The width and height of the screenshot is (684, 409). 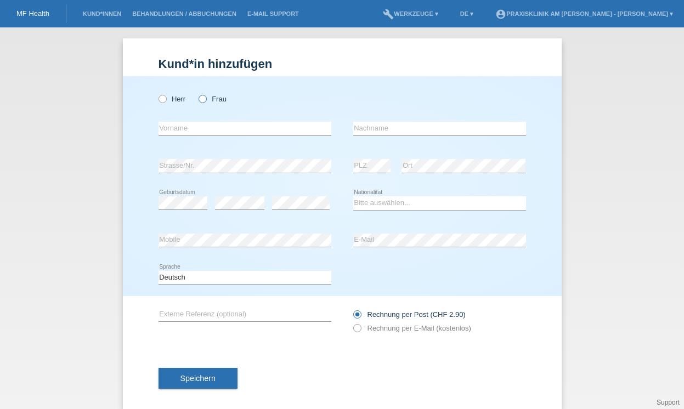 I want to click on a: Kund*innen, so click(x=102, y=14).